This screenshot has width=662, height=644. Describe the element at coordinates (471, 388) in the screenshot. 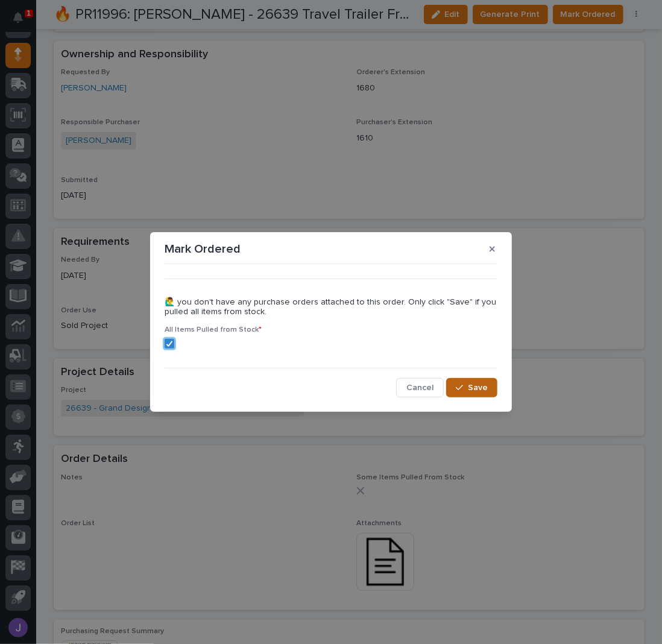

I see `button: Save` at that location.